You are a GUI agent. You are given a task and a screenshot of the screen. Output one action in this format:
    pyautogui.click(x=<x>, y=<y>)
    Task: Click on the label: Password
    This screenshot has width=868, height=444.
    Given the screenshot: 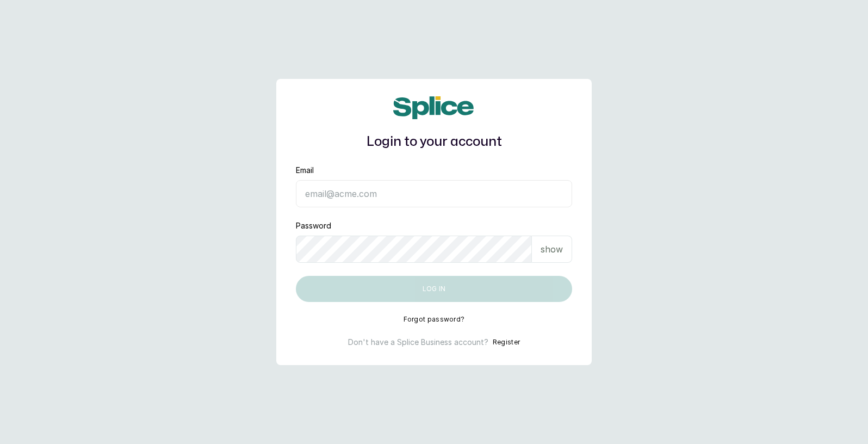 What is the action you would take?
    pyautogui.click(x=313, y=225)
    